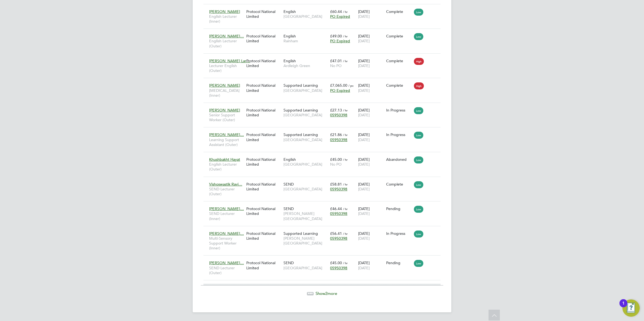 Image resolution: width=644 pixels, height=321 pixels. What do you see at coordinates (226, 19) in the screenshot?
I see `span: English Lecturer (Inner)` at bounding box center [226, 19].